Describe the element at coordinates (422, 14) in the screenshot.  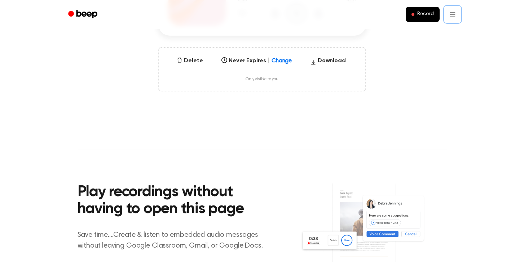
I see `button: Record` at that location.